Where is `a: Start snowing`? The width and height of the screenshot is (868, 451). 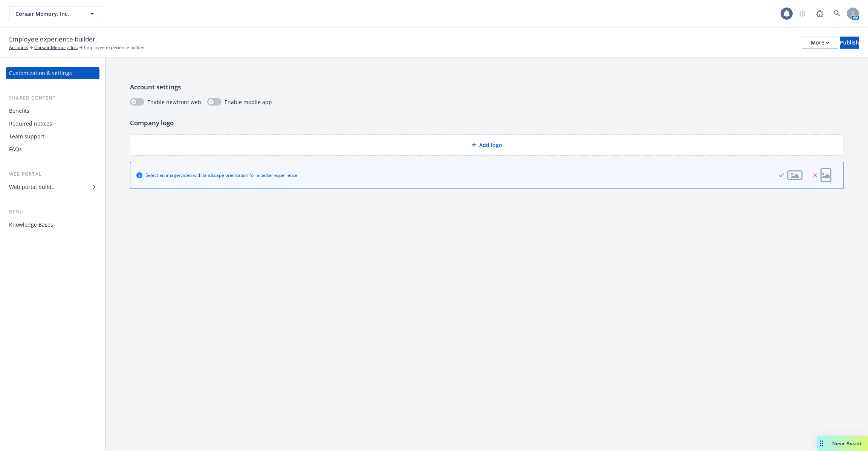 a: Start snowing is located at coordinates (803, 14).